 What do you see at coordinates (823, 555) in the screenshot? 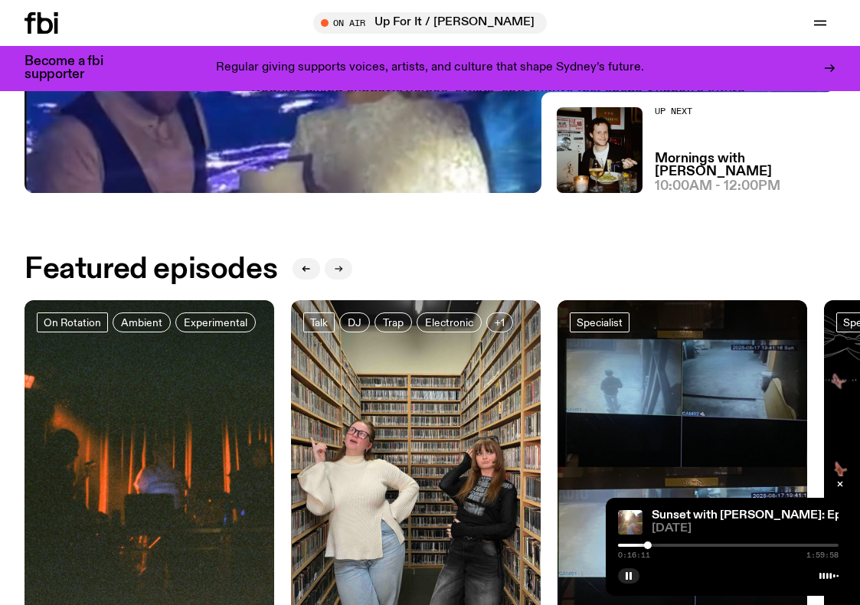
I see `span: 1:59:58` at bounding box center [823, 555].